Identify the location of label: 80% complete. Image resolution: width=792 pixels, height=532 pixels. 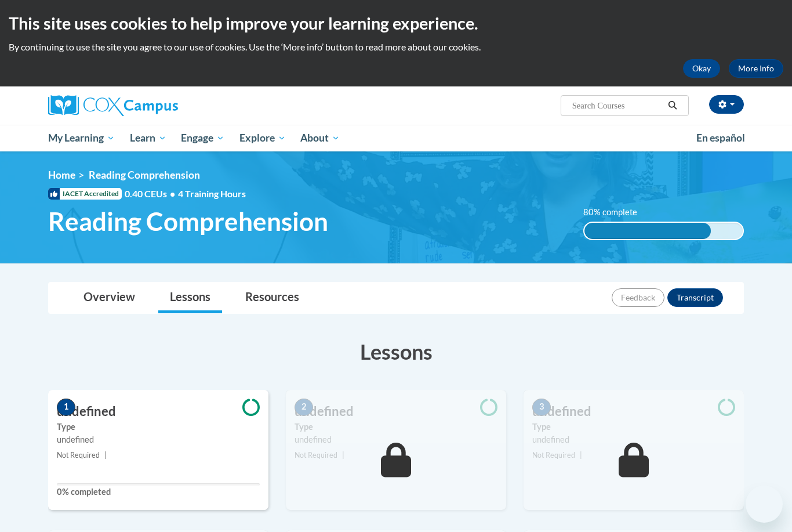
(617, 212).